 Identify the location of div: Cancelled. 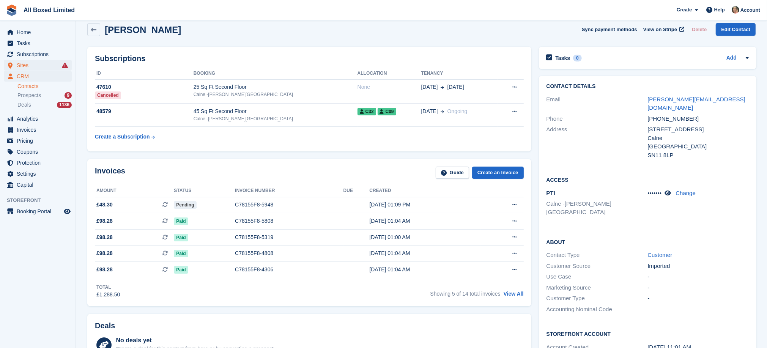
(108, 95).